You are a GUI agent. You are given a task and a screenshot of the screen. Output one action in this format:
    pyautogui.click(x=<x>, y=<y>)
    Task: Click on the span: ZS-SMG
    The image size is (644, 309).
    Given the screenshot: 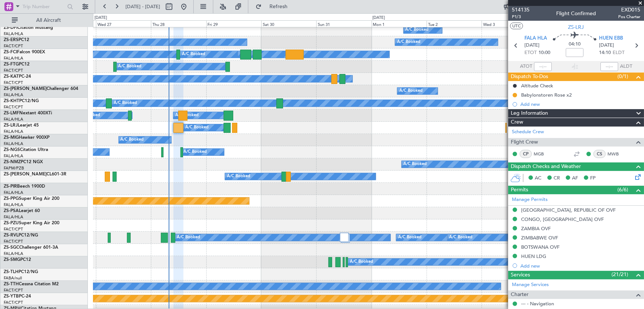 What is the action you would take?
    pyautogui.click(x=12, y=259)
    